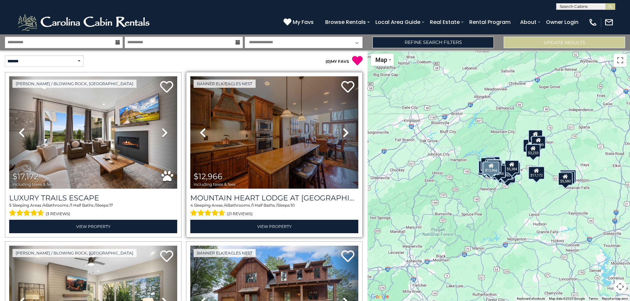  Describe the element at coordinates (337, 61) in the screenshot. I see `a: (0)MY FAVS` at that location.